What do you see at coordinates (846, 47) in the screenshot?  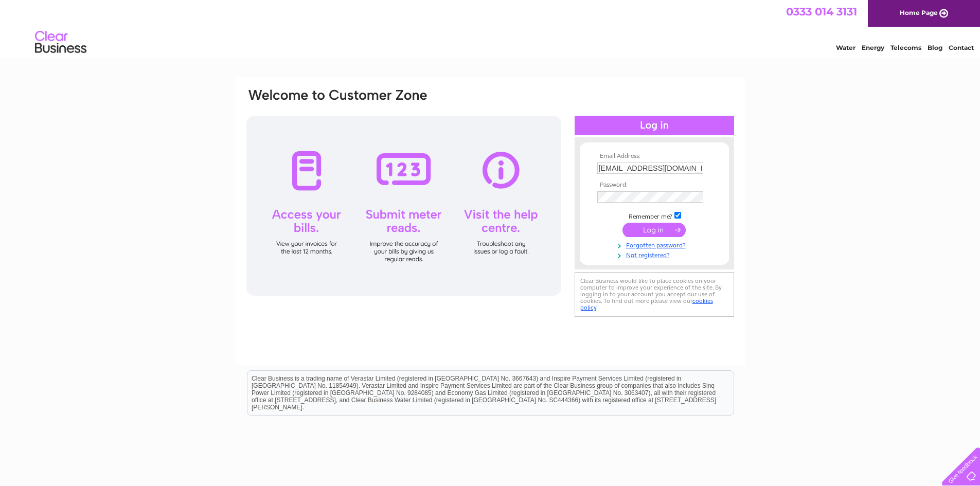 I see `a: Water` at bounding box center [846, 47].